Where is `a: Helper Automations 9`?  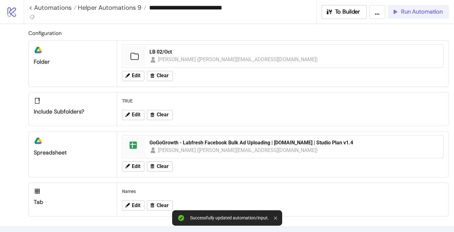 a: Helper Automations 9 is located at coordinates (111, 8).